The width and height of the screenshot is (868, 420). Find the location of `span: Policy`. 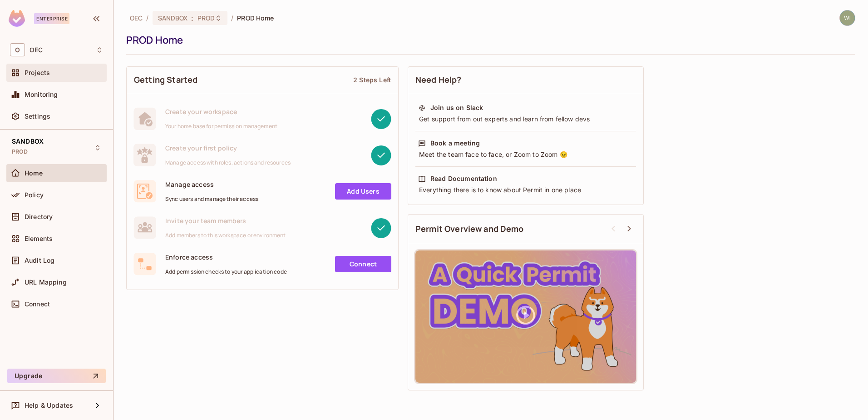

span: Policy is located at coordinates (34, 195).